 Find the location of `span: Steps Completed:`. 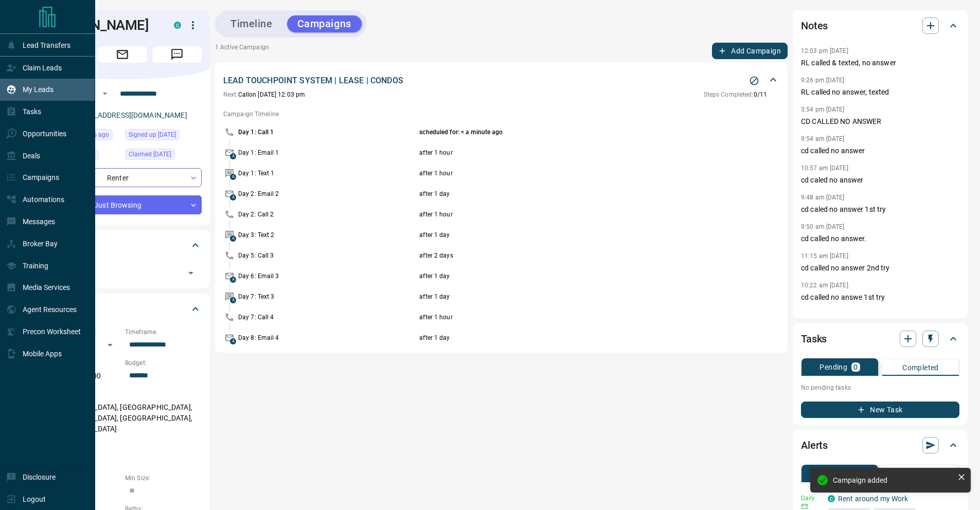

span: Steps Completed: is located at coordinates (728, 95).